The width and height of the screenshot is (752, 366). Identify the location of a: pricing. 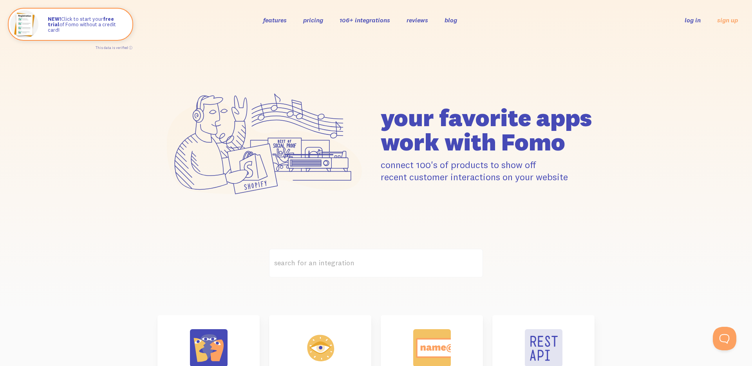
(313, 20).